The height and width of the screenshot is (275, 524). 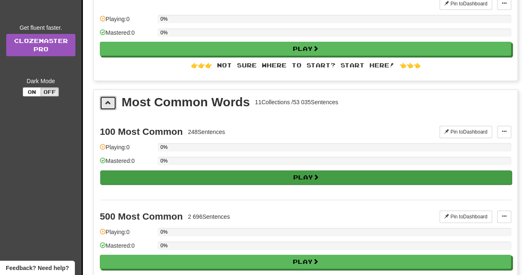 I want to click on div: 11 Collections / 53 035 Sentences, so click(x=296, y=102).